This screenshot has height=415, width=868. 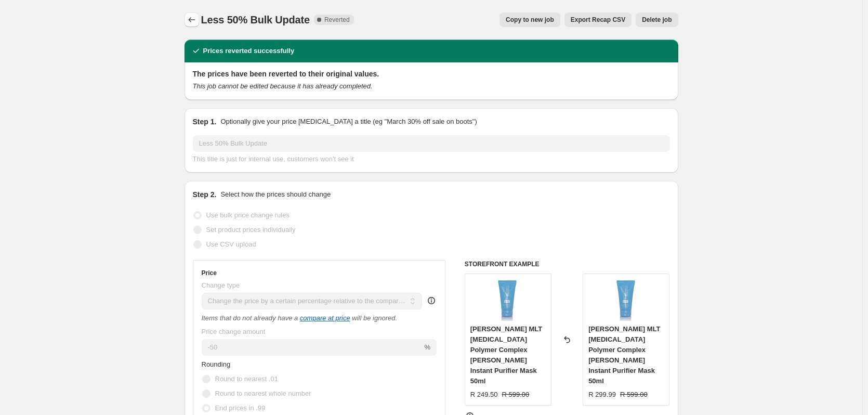 I want to click on span: Copy to new job, so click(x=530, y=20).